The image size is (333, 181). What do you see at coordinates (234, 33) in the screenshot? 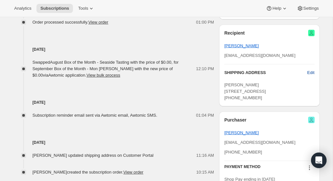
I see `h2: Recipient` at bounding box center [234, 33].